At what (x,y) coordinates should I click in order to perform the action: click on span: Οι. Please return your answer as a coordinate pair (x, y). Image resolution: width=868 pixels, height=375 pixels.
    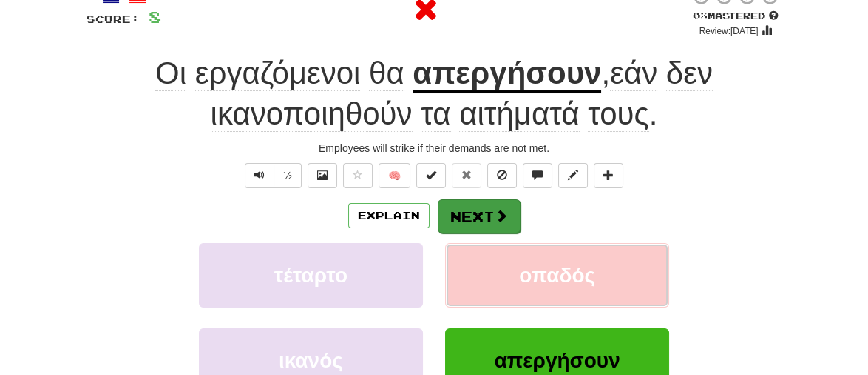
    Looking at the image, I should click on (171, 74).